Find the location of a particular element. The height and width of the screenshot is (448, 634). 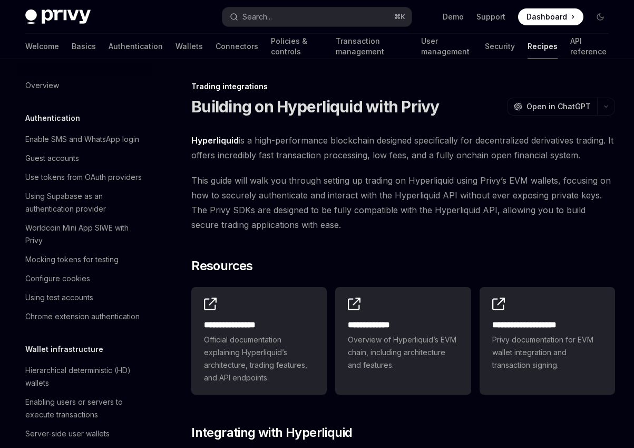

a: Security is located at coordinates (500, 46).